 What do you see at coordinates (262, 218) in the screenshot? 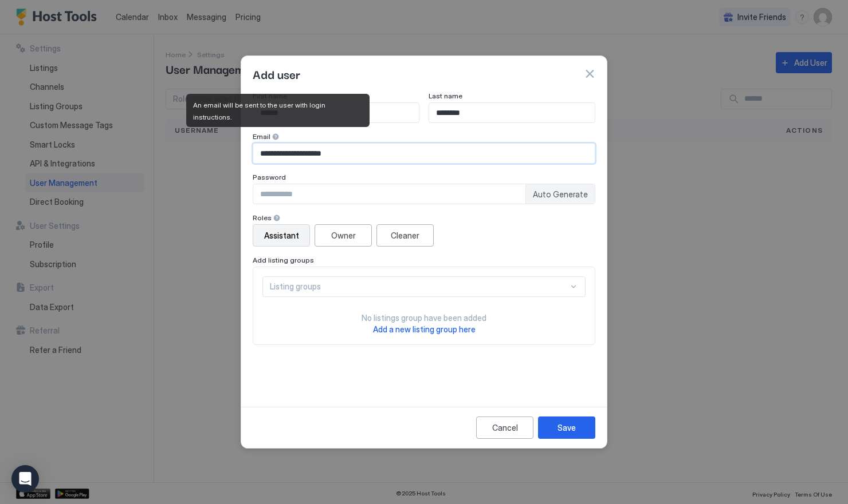
I see `span: Roles` at bounding box center [262, 218].